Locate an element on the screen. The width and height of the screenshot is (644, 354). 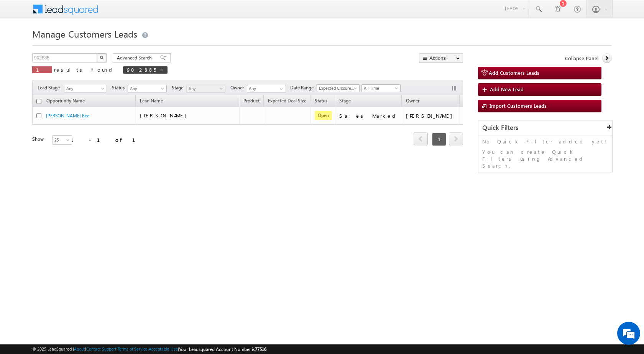
a: Expected Deal Size is located at coordinates (287, 101).